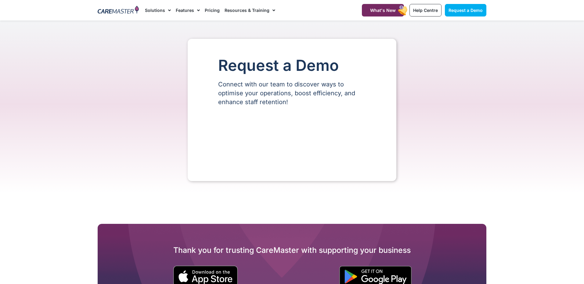  What do you see at coordinates (466, 10) in the screenshot?
I see `span: Request a Demo` at bounding box center [466, 10].